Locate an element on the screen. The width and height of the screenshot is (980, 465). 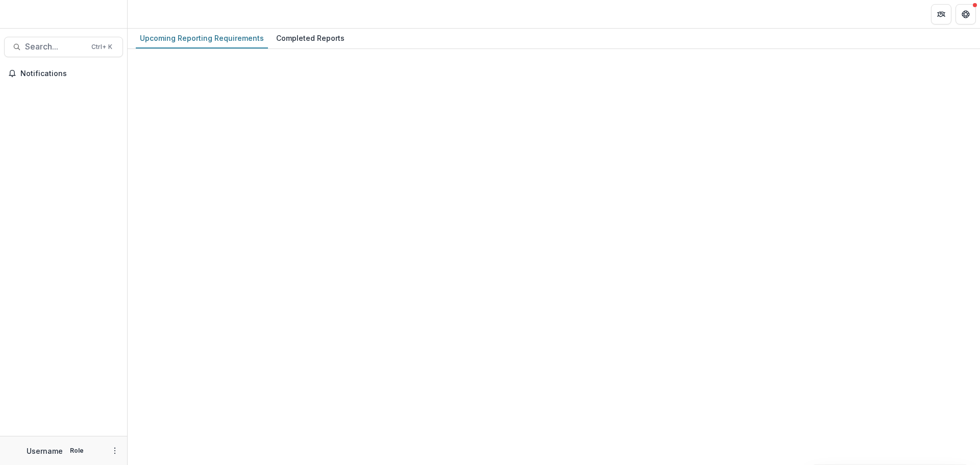
span: Search... is located at coordinates (55, 47).